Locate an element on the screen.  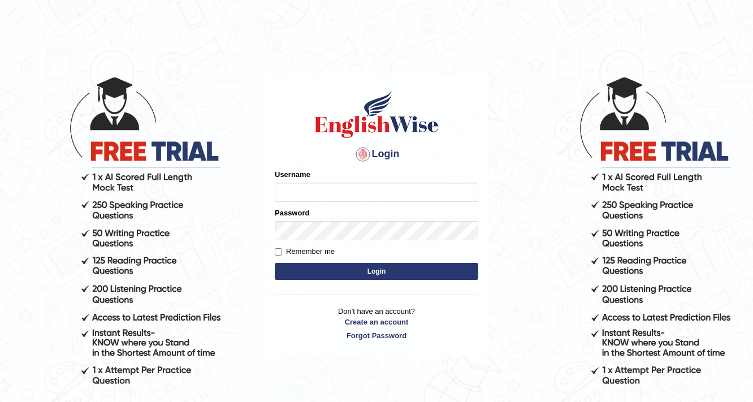
label: Password is located at coordinates (292, 212).